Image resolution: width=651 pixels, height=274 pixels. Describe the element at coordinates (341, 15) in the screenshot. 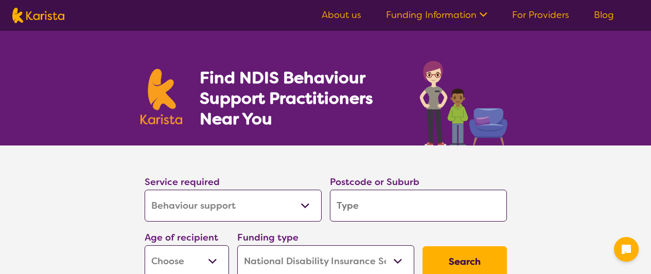

I see `a: About us` at that location.